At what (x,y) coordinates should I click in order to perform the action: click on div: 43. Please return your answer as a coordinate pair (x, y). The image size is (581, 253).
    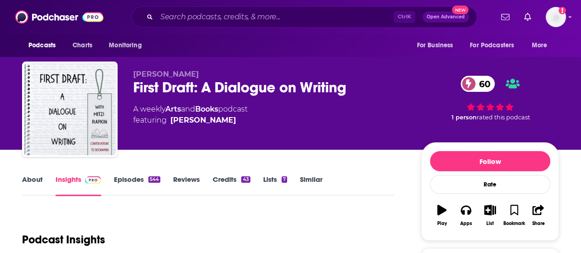
    Looking at the image, I should click on (245, 180).